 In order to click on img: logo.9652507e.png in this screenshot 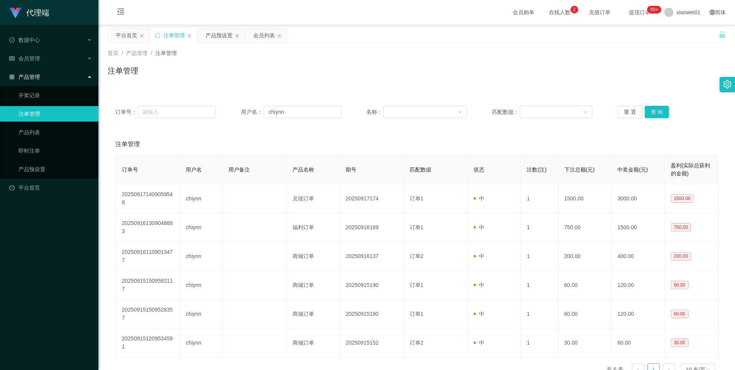, I will do `click(15, 13)`.